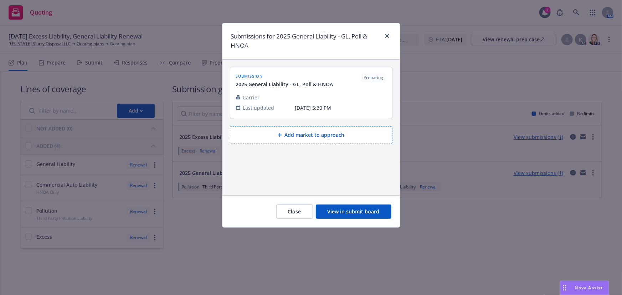  I want to click on span: submission, so click(285, 76).